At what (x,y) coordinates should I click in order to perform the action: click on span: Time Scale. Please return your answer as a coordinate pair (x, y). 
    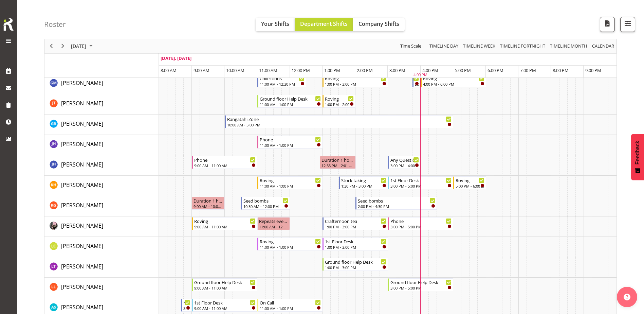
    Looking at the image, I should click on (411, 46).